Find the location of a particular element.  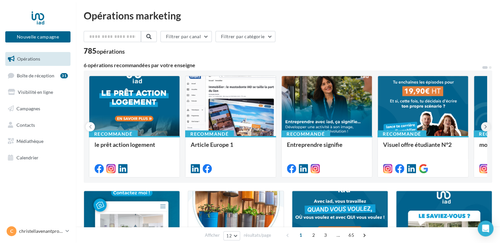

div: 31 is located at coordinates (64, 76).